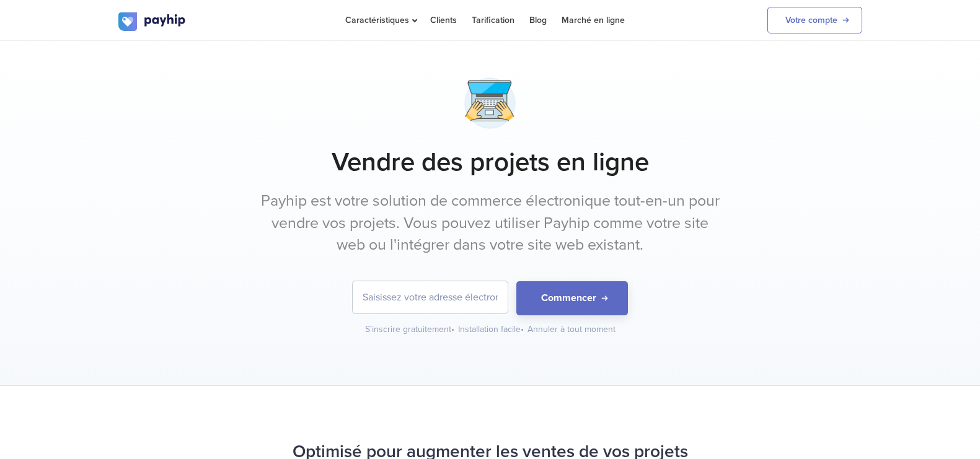 The image size is (980, 459). Describe the element at coordinates (490, 162) in the screenshot. I see `h1: Vendre des projets en ligne` at that location.